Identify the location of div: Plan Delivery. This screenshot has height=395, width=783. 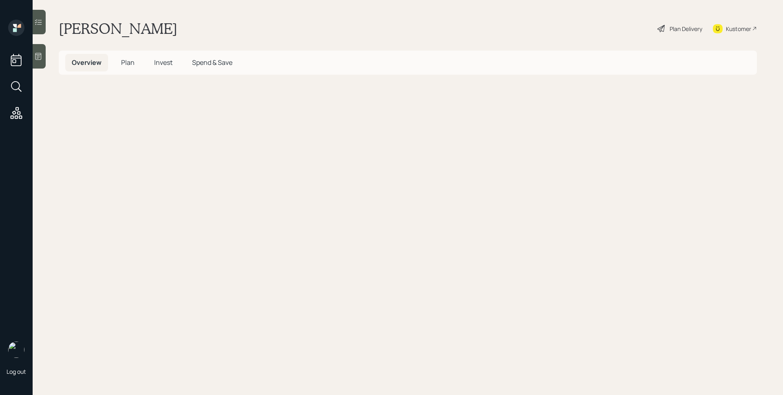
(686, 29).